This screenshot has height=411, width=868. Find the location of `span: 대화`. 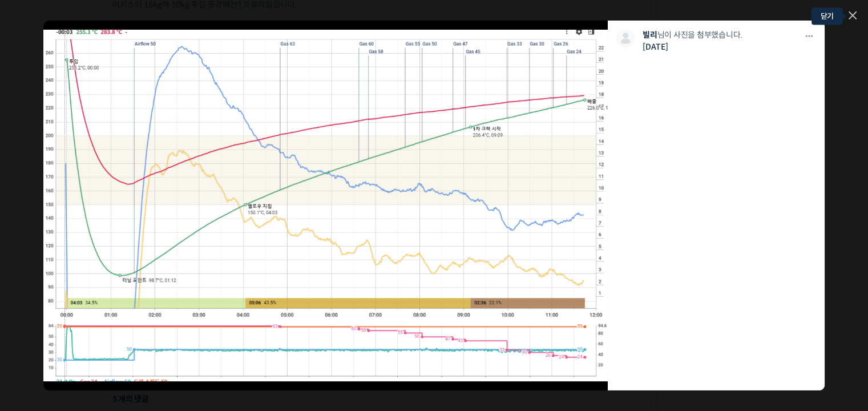

span: 대화 is located at coordinates (112, 339).